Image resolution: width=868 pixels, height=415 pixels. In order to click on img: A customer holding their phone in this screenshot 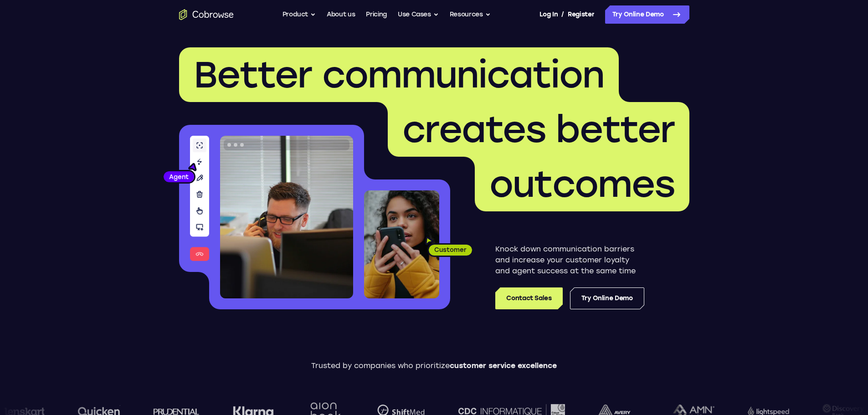, I will do `click(402, 244)`.